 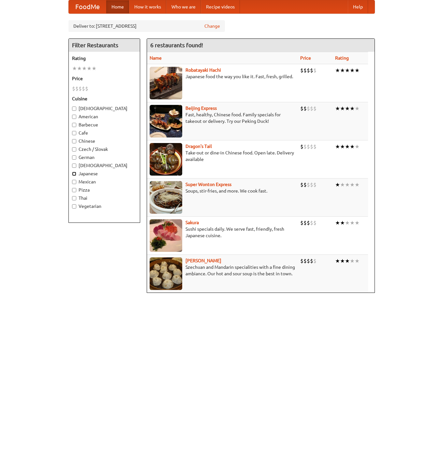 I want to click on img: beijing.jpg, so click(x=166, y=121).